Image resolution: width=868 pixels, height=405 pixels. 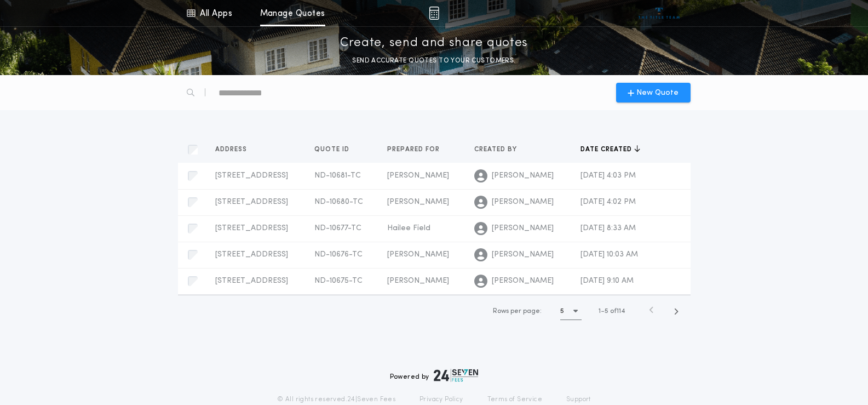 I want to click on p: © All rights reserved. 24|Seven Fees, so click(x=336, y=399).